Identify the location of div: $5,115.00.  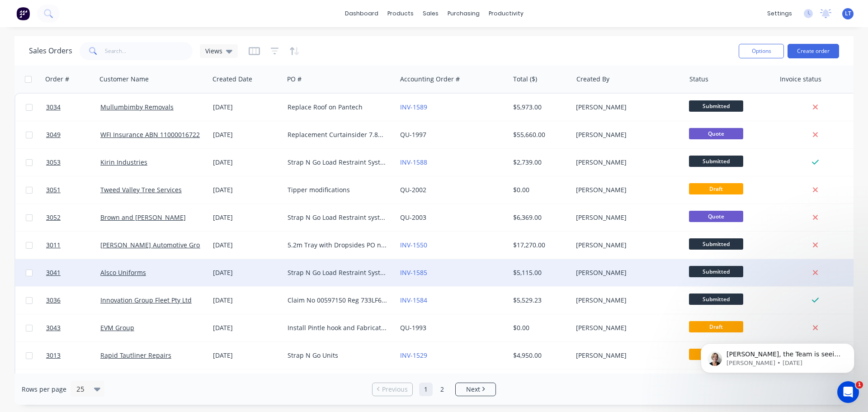
(540, 273).